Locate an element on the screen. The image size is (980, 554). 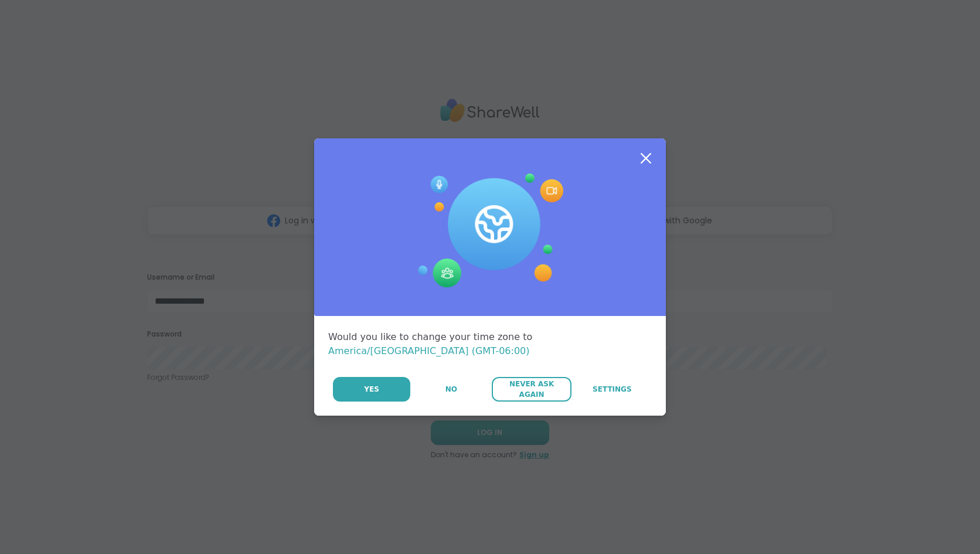
div: Would you like to change your time zone to is located at coordinates (490, 344).